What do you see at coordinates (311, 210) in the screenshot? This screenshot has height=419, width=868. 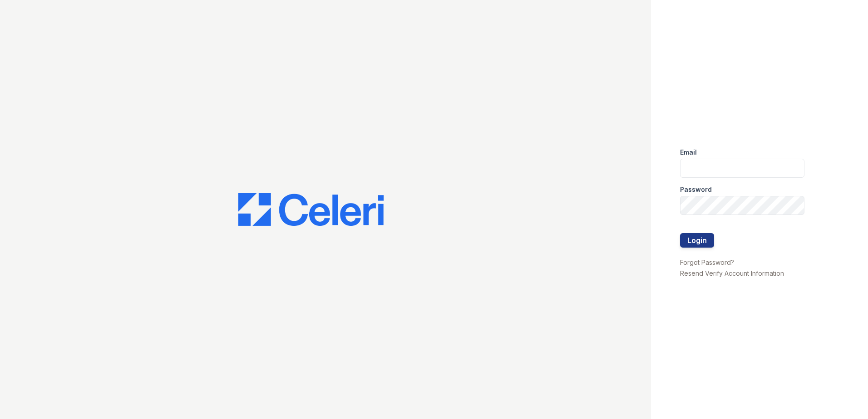 I see `img: CE_Logo_Blue-a8612792a0a2168367f1c8372b55b34899dd931a85d93a1a3d3e32e68fde9ad4.png` at bounding box center [311, 210].